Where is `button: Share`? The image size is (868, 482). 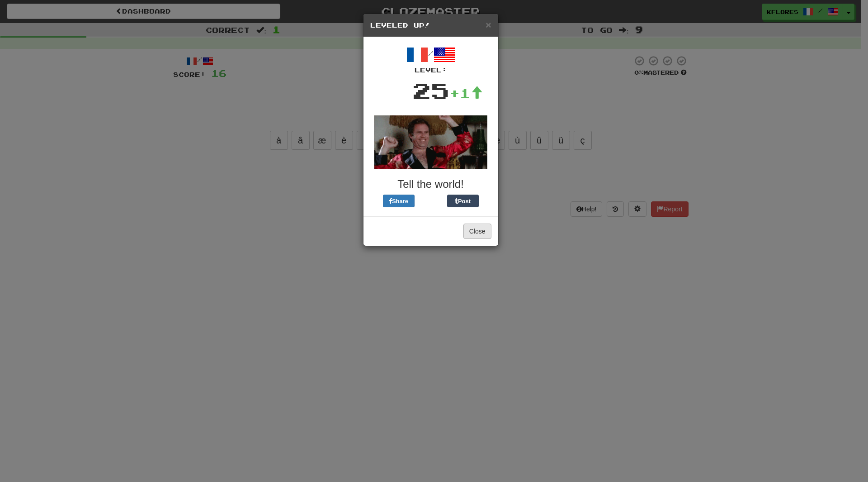
button: Share is located at coordinates (399, 201).